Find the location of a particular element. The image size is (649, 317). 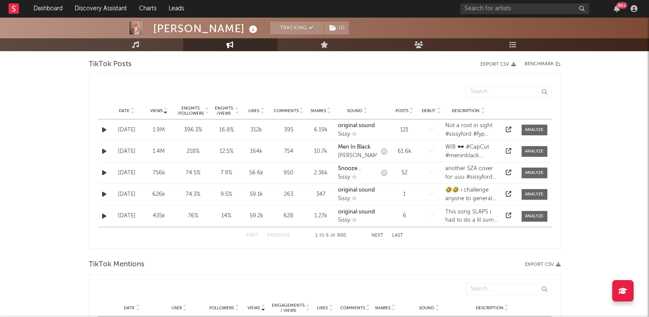

div: 🤣🤣 i challenge anyone to general knowledge #twitch #fyp #viral #funny is located at coordinates (472, 194).